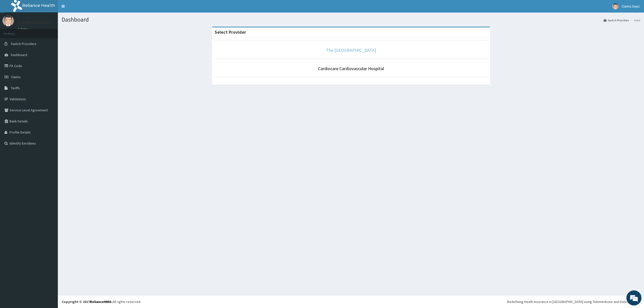 The height and width of the screenshot is (308, 644). What do you see at coordinates (15, 31) in the screenshot?
I see `img: d_794563401_company_1708531726252_794563401` at bounding box center [15, 31].